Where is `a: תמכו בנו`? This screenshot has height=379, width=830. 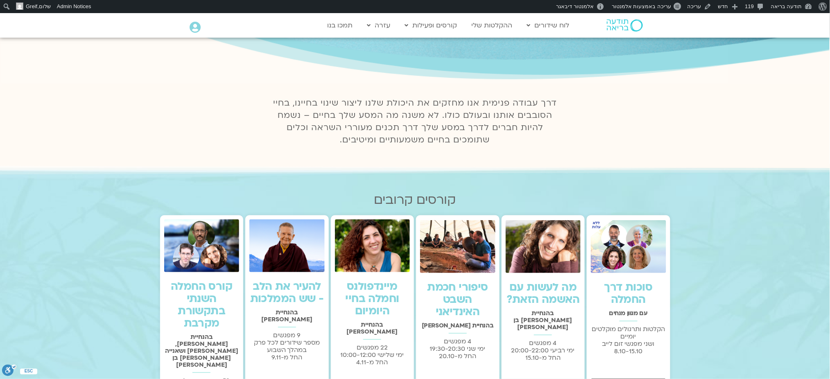 a: תמכו בנו is located at coordinates (340, 25).